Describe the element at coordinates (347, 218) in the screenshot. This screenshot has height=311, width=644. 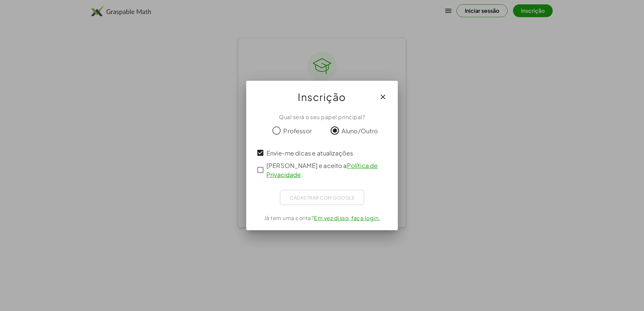
I see `a: Em vez disso, faça login.` at that location.